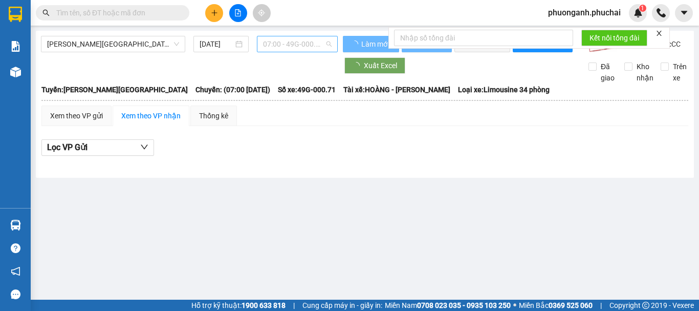 Image resolution: width=699 pixels, height=311 pixels. What do you see at coordinates (15, 271) in the screenshot?
I see `span: notification` at bounding box center [15, 271].